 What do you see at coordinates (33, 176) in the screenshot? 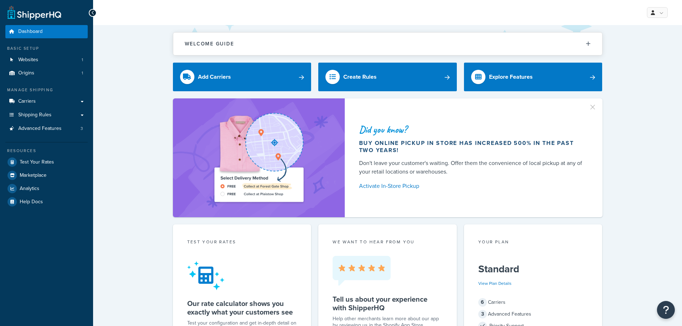
I see `span: Marketplace` at bounding box center [33, 176].